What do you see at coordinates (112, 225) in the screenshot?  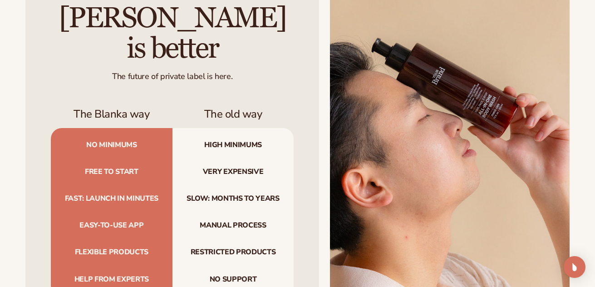 I see `span: Easy-to-use app` at bounding box center [112, 225].